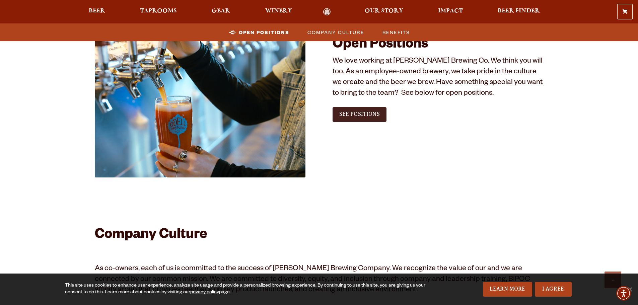  What do you see at coordinates (264, 32) in the screenshot?
I see `span: Open Positions` at bounding box center [264, 32].